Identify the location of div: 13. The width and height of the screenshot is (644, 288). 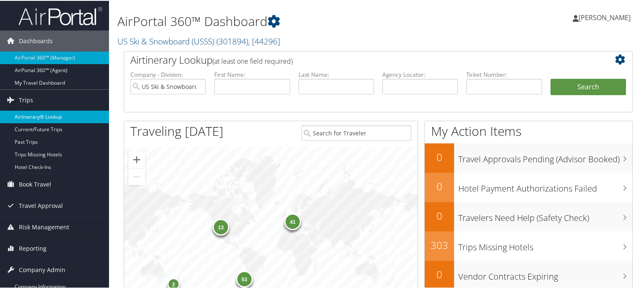
(221, 227).